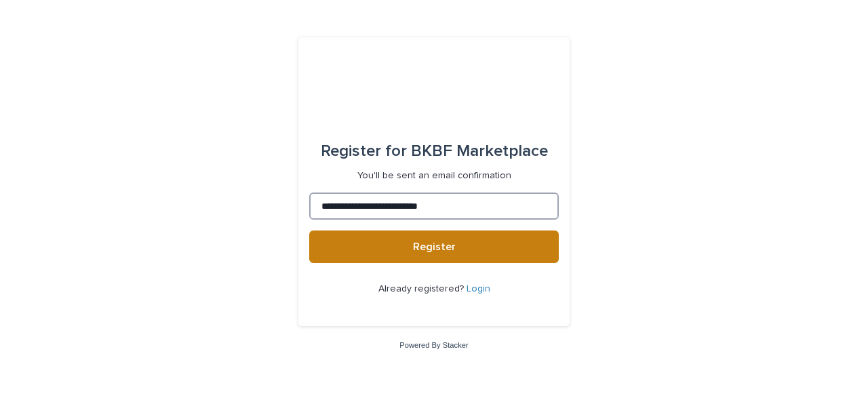  Describe the element at coordinates (434, 151) in the screenshot. I see `div: BKBF Marketplace` at that location.